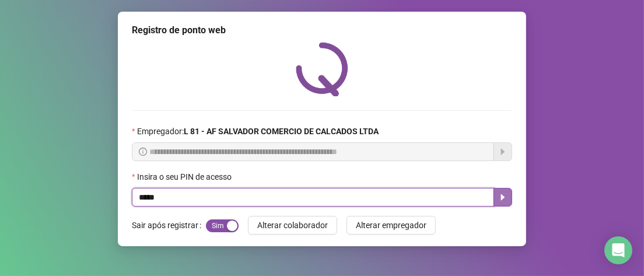  I want to click on strong: L 81 - AF SALVADOR COMERCIO DE CALCADOS LTDA, so click(282, 132).